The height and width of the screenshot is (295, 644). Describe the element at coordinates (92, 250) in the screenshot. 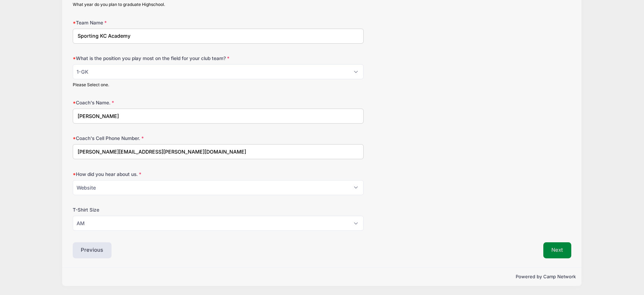

I see `button: Previous` at that location.